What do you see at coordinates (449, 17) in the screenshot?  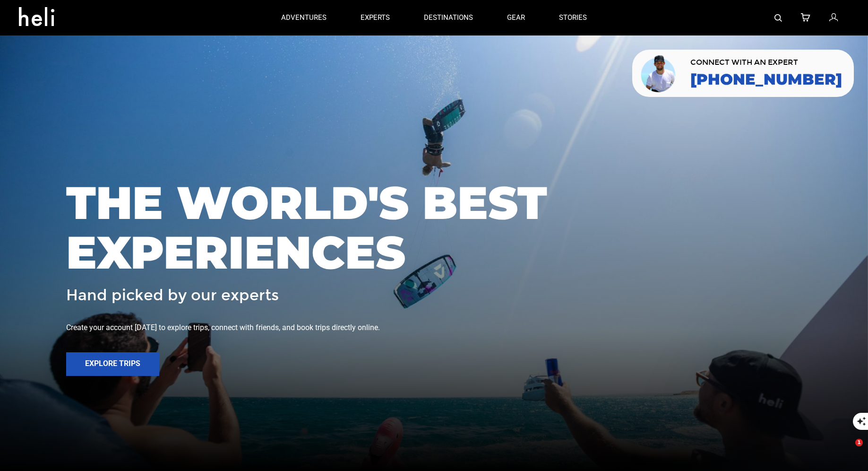 I see `p: destinations` at bounding box center [449, 17].